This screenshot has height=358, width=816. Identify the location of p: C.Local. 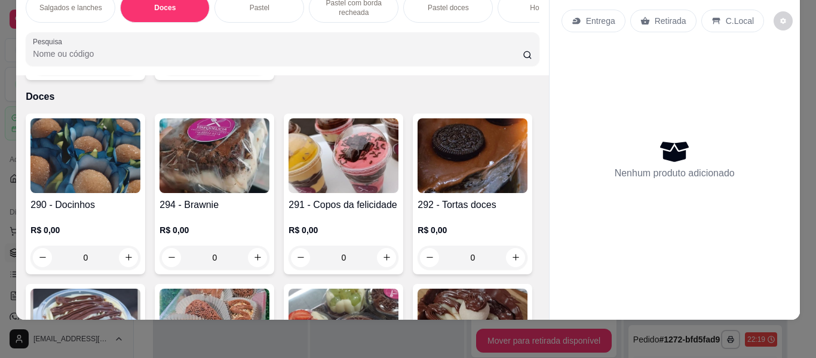
(740, 21).